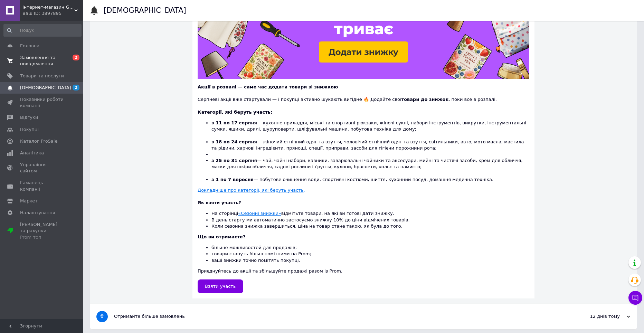 The image size is (644, 333). What do you see at coordinates (234, 161) in the screenshot?
I see `b: з 25 по 31 серпня` at bounding box center [234, 161].